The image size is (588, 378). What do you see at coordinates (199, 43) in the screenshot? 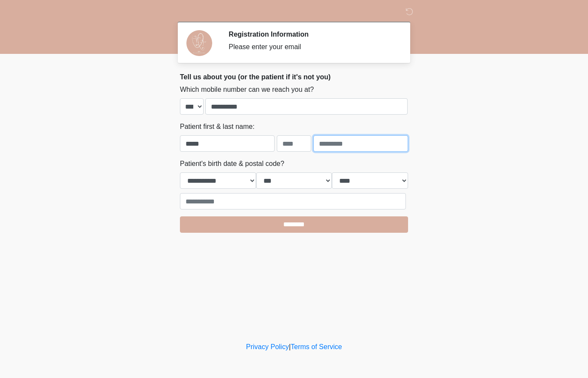
I see `img: Agent Avatar` at bounding box center [199, 43].